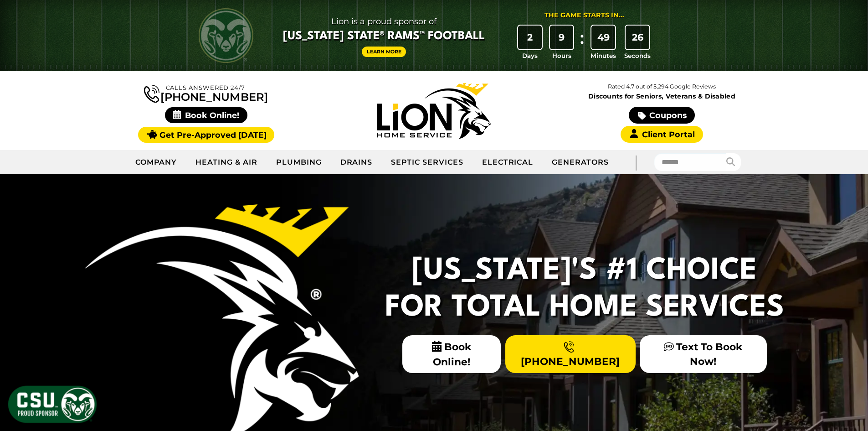  Describe the element at coordinates (384, 52) in the screenshot. I see `a: Learn More` at that location.